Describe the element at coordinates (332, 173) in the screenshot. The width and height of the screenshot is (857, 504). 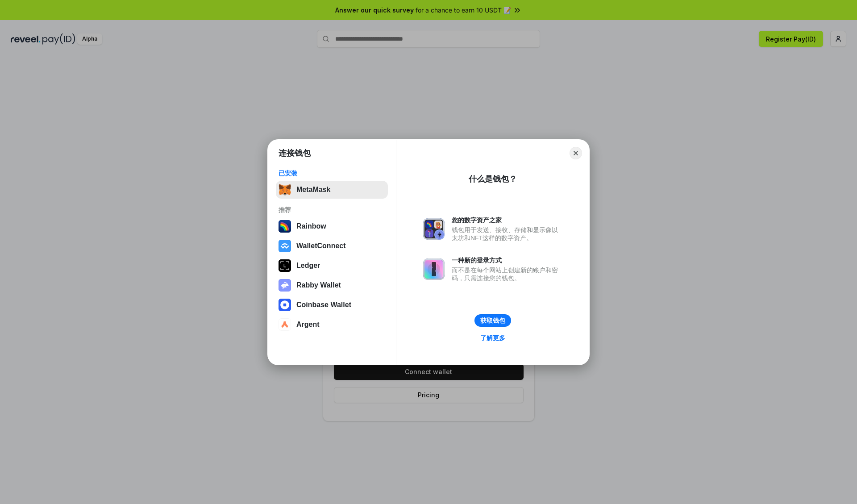
I see `div: 已安装` at that location.